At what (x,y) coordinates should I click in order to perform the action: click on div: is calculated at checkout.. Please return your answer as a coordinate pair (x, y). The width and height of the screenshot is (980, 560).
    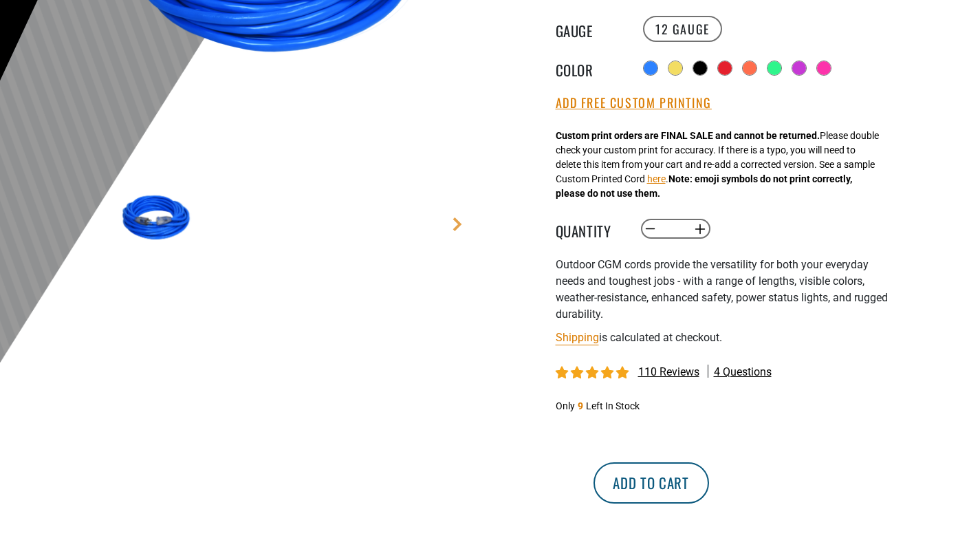
    Looking at the image, I should click on (725, 337).